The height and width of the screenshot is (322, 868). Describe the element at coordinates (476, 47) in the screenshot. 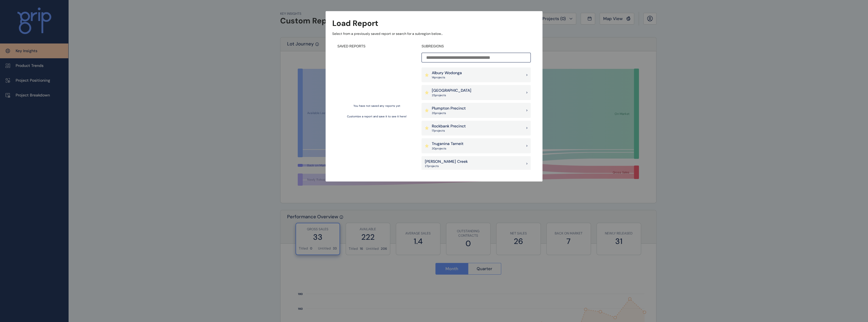

I see `h4: SUBREGIONS` at that location.